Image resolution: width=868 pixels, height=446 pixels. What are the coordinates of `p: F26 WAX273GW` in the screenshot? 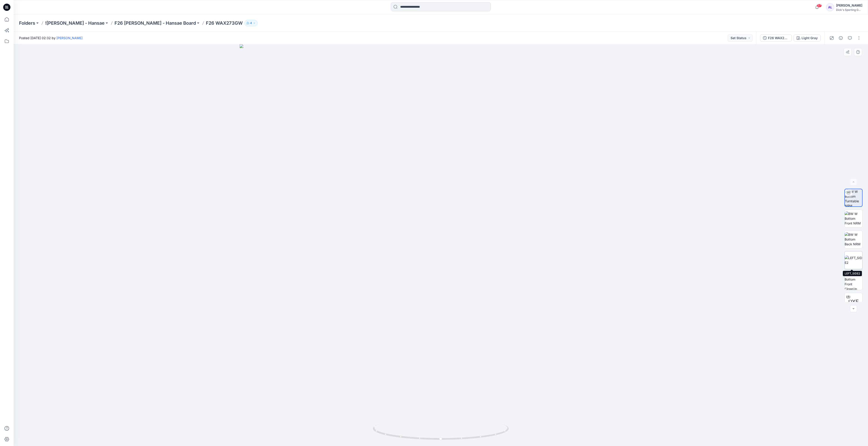 It's located at (224, 23).